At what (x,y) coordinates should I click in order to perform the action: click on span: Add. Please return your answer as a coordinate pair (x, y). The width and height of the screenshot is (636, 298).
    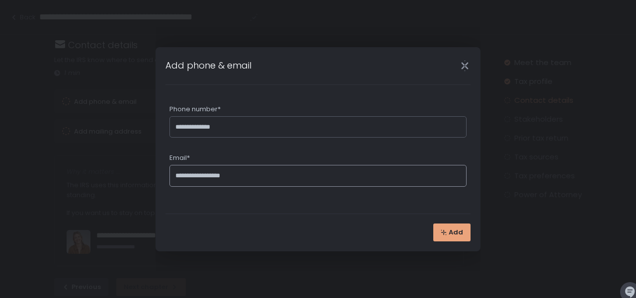
    Looking at the image, I should click on (456, 233).